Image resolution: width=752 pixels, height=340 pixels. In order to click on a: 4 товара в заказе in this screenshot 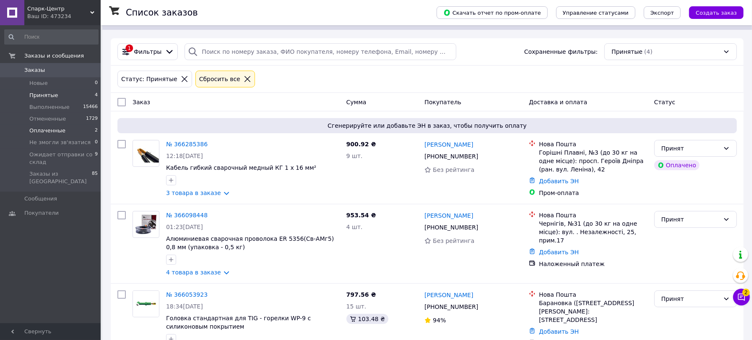, I will do `click(193, 272)`.